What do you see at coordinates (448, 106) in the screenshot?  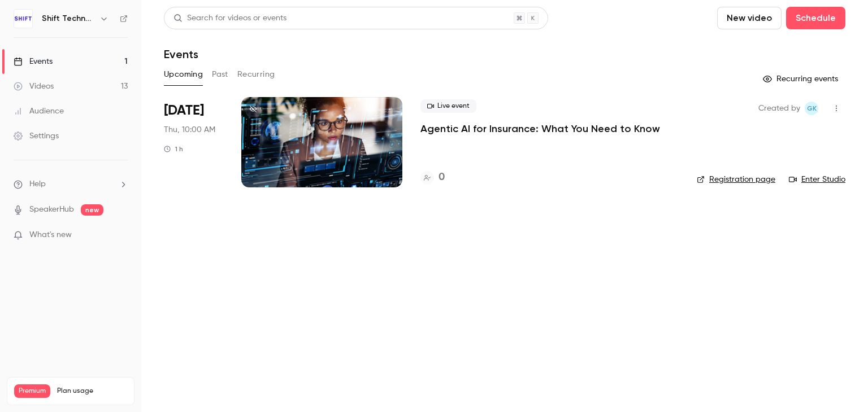 I see `span: Live event` at bounding box center [448, 106].